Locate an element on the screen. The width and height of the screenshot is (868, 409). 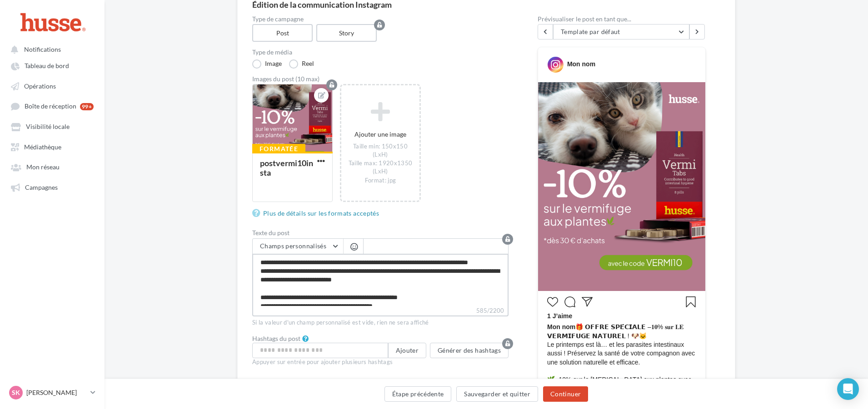
span: Opérations is located at coordinates (40, 86).